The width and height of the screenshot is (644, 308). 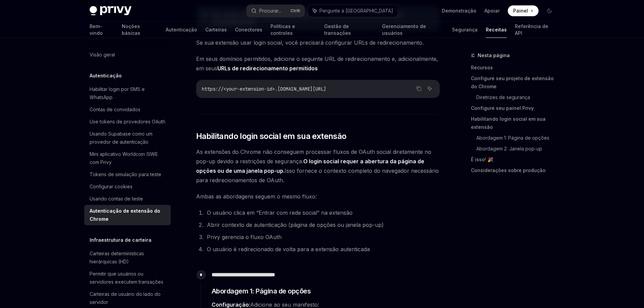 I want to click on font: Contas de convidados, so click(x=115, y=109).